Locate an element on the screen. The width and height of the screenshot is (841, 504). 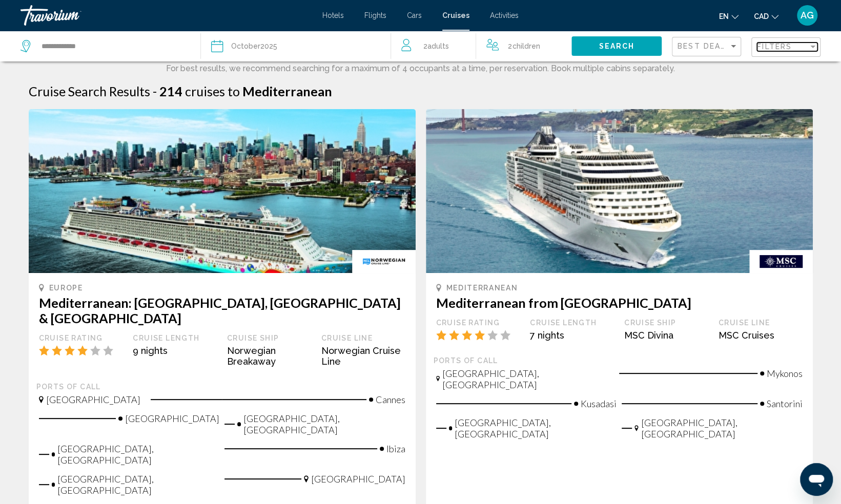
a: Activities is located at coordinates (504, 15).